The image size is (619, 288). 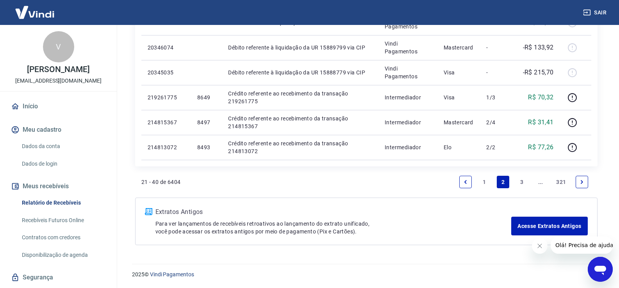 What do you see at coordinates (63, 203) in the screenshot?
I see `a: Relatório de Recebíveis` at bounding box center [63, 203].